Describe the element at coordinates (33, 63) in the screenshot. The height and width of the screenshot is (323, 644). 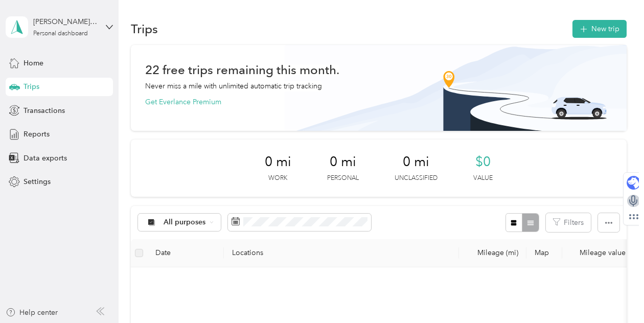
I see `span: Home` at that location.